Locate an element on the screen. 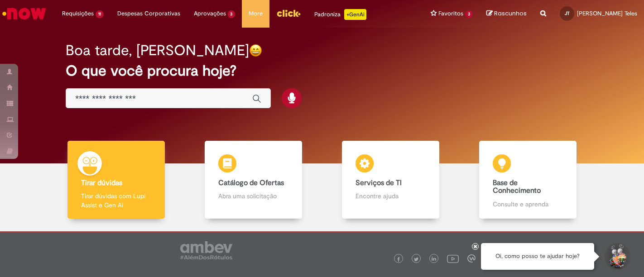 The image size is (644, 277). span: 11 is located at coordinates (100, 14).